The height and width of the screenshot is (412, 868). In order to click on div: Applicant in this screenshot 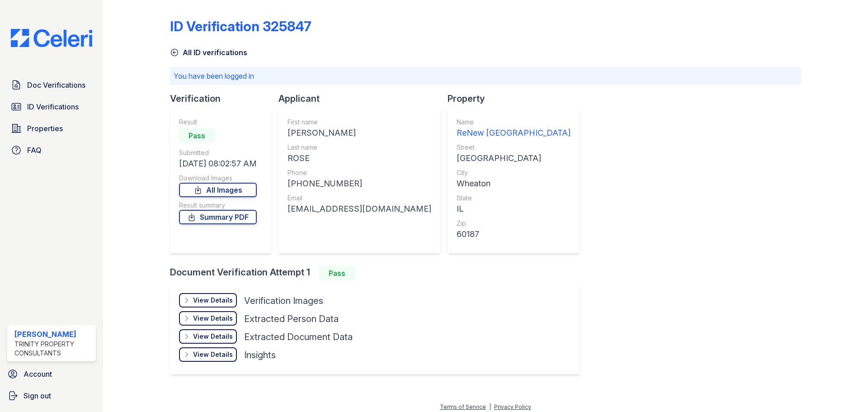, I will do `click(363, 99)`.